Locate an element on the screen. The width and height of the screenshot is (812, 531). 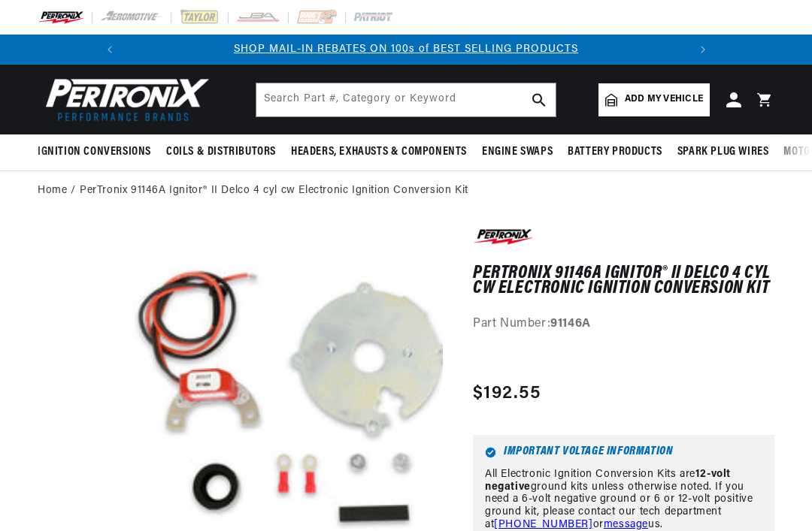
a: Home is located at coordinates (51, 191).